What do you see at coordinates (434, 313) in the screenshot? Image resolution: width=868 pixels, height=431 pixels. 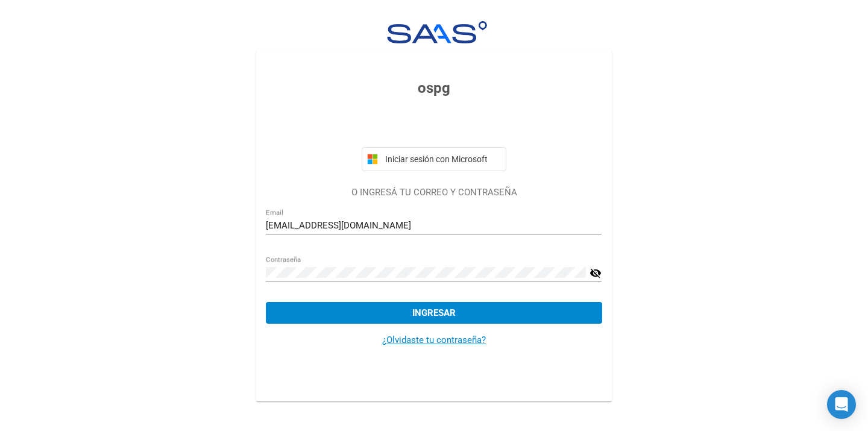 I see `span: Ingresar` at bounding box center [434, 313].